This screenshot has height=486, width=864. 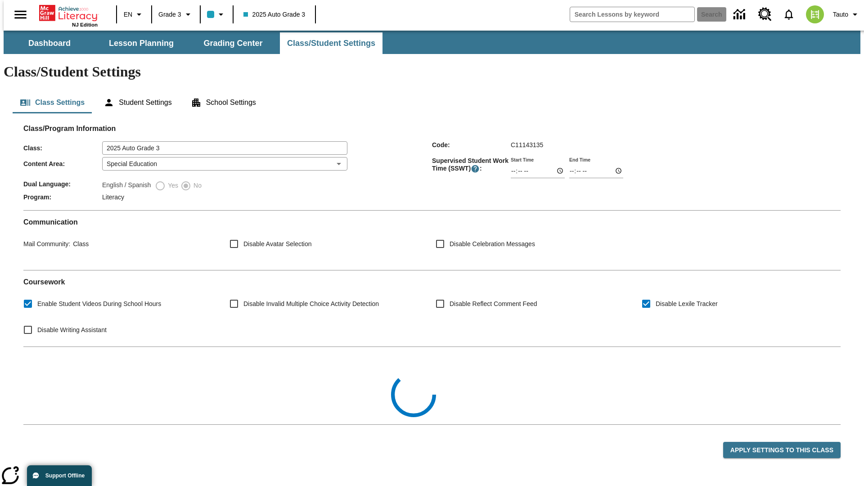 What do you see at coordinates (47, 244) in the screenshot?
I see `span: Mail Community :` at bounding box center [47, 244].